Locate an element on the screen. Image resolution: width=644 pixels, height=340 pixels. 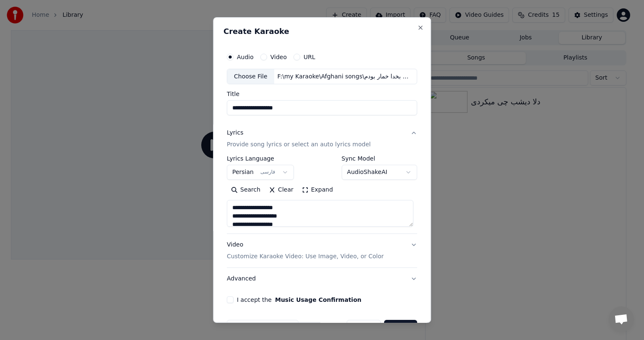
button: LyricsProvide song lyrics or select an auto lyrics model is located at coordinates (322, 139).